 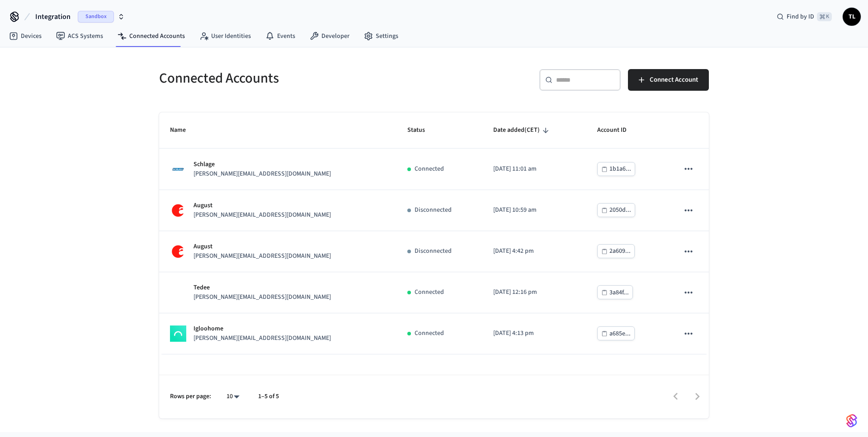 I want to click on div: Find by ID⌘ K, so click(x=804, y=17).